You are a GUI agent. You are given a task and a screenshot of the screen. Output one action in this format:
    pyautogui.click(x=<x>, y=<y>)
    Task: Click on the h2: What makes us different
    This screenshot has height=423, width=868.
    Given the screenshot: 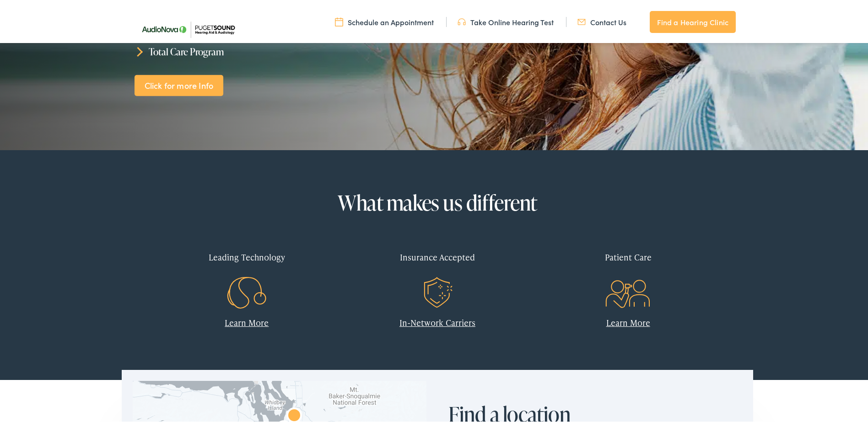 What is the action you would take?
    pyautogui.click(x=437, y=201)
    